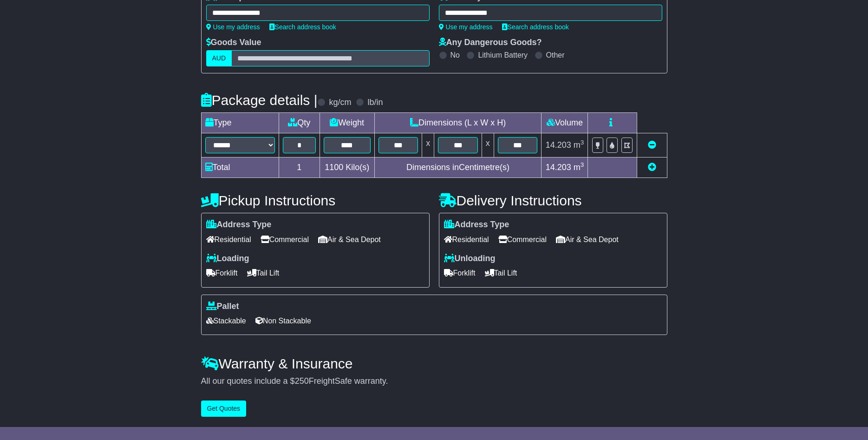  I want to click on td: Type, so click(240, 123).